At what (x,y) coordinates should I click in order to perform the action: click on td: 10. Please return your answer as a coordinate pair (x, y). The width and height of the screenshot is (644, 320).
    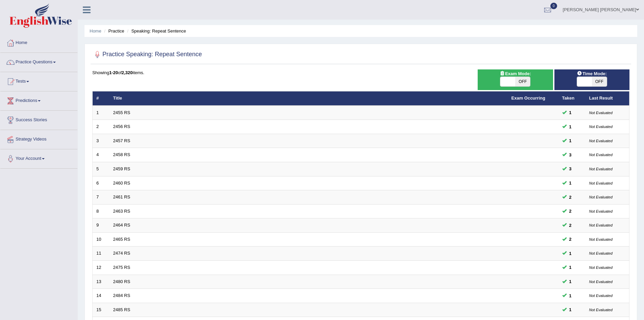
    Looking at the image, I should click on (101, 239).